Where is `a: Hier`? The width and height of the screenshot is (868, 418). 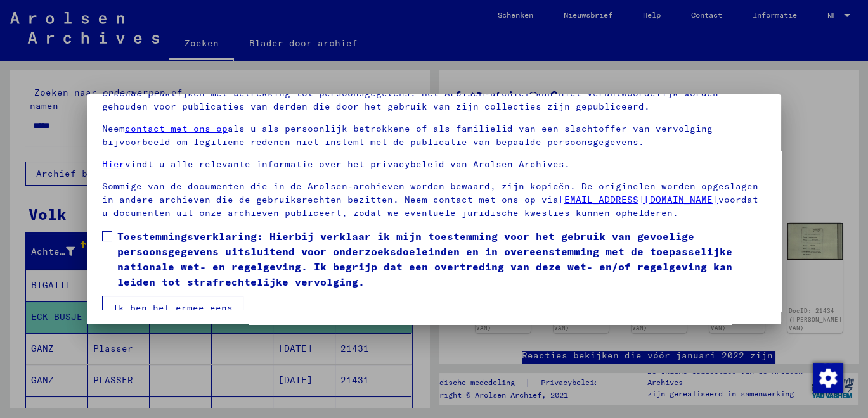
a: Hier is located at coordinates (114, 164).